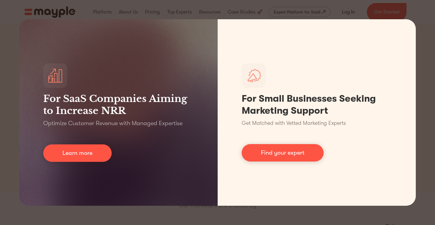 This screenshot has width=435, height=225. I want to click on a: Learn more, so click(77, 153).